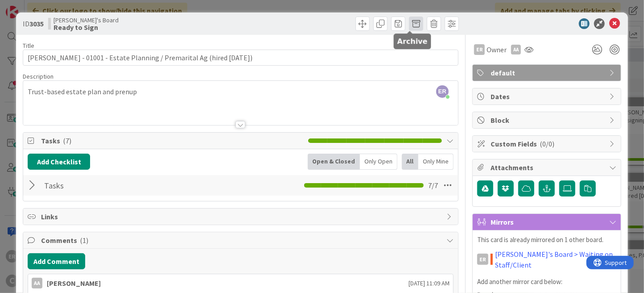 The height and width of the screenshot is (293, 644). I want to click on input: Add Checklist..., so click(133, 185).